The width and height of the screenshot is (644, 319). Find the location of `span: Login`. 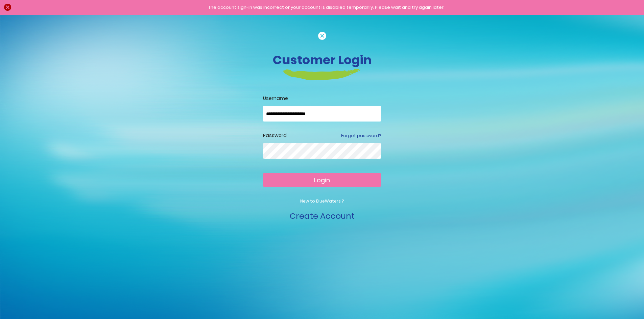

span: Login is located at coordinates (322, 180).